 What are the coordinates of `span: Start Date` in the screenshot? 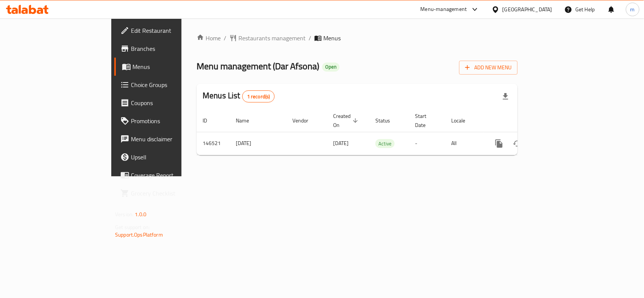 It's located at (426, 121).